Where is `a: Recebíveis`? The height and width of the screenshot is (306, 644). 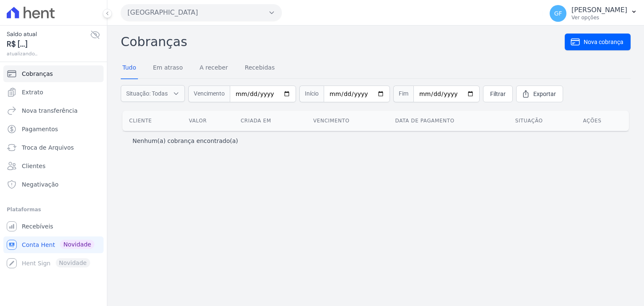
a: Recebíveis is located at coordinates (53, 226).